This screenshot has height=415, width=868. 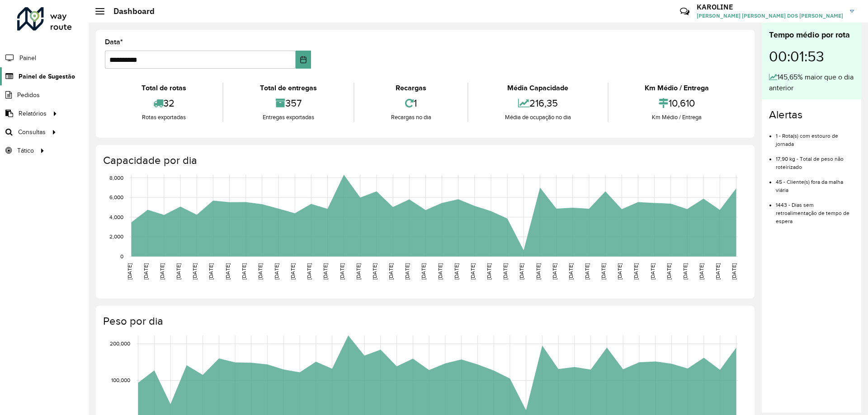 What do you see at coordinates (537, 88) in the screenshot?
I see `div: Média Capacidade` at bounding box center [537, 88].